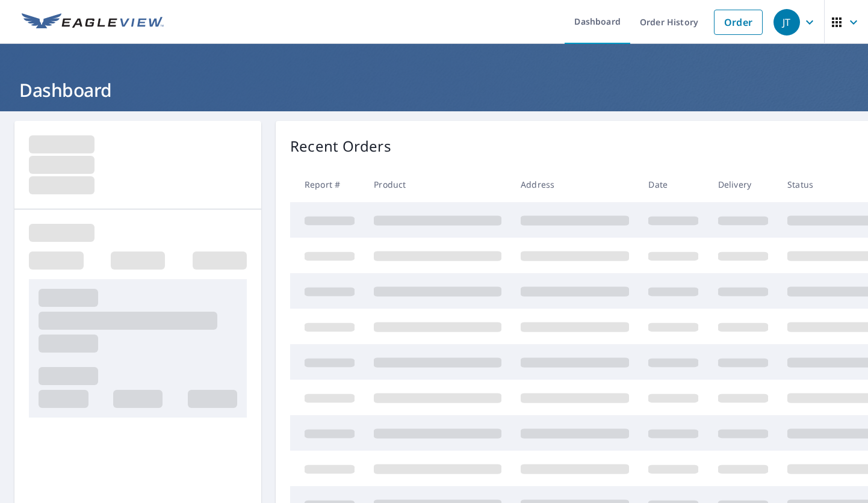  Describe the element at coordinates (786, 22) in the screenshot. I see `div: JT` at that location.